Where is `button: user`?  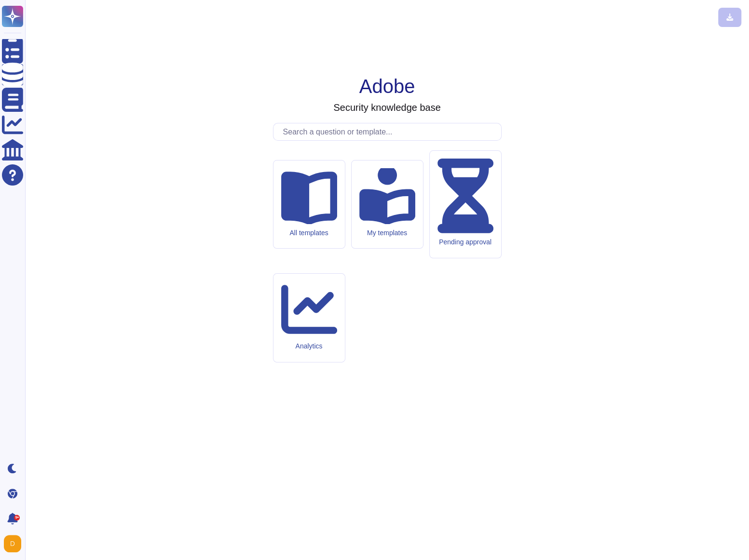
button: user is located at coordinates (15, 544).